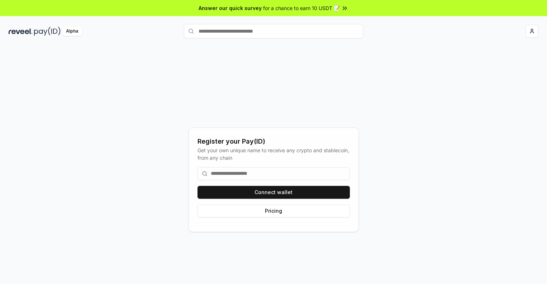 The height and width of the screenshot is (284, 547). What do you see at coordinates (274, 193) in the screenshot?
I see `button: Connect wallet` at bounding box center [274, 193].